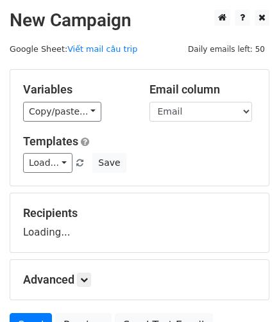  I want to click on h5: Email column, so click(202, 90).